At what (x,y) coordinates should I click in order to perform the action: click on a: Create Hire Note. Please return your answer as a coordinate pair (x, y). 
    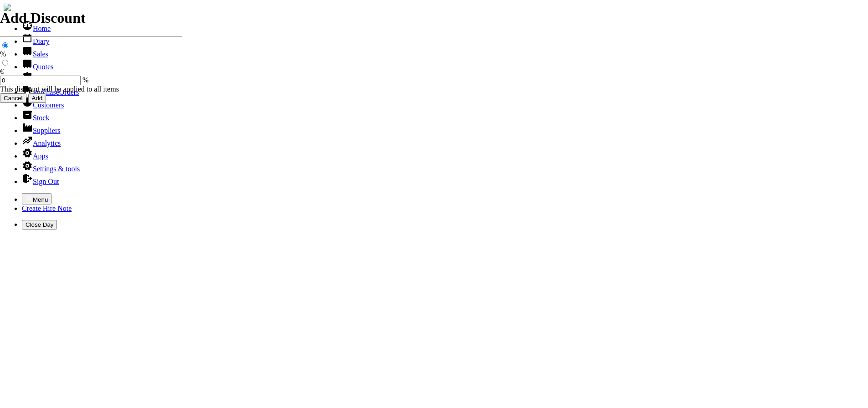
    Looking at the image, I should click on (46, 208).